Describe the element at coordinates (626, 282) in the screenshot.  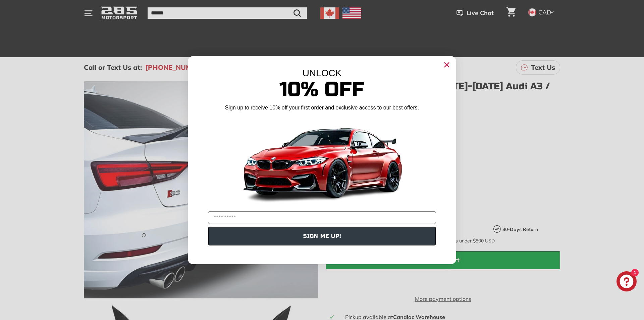
I see `inbox-online-store-chat: Shopify online store chat` at that location.